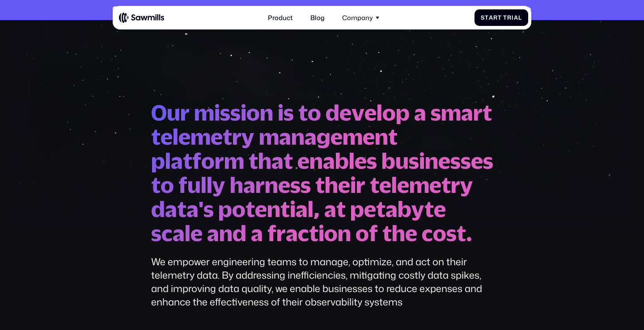 This screenshot has width=644, height=330. I want to click on span: O, so click(159, 113).